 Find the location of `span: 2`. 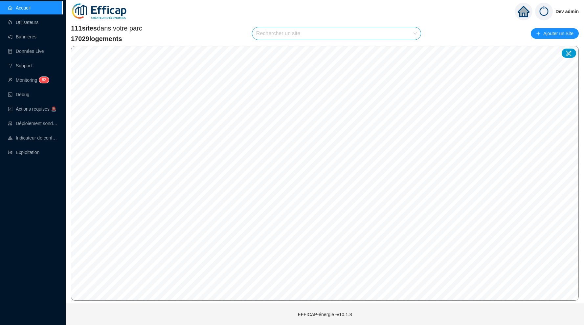

span: 2 is located at coordinates (45, 80).